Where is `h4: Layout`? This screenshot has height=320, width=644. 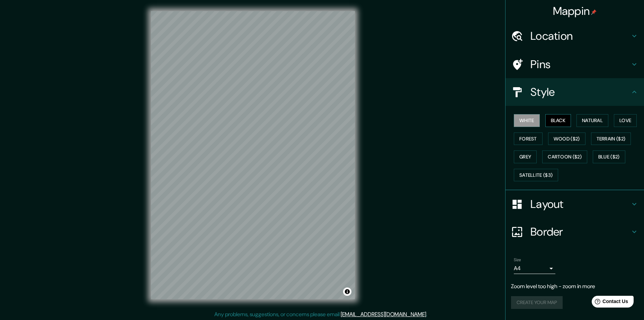
h4: Layout is located at coordinates (581, 204).